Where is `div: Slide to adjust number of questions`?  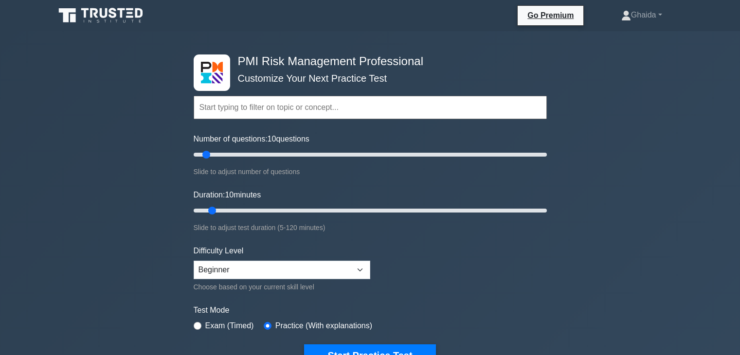
div: Slide to adjust number of questions is located at coordinates (370, 172).